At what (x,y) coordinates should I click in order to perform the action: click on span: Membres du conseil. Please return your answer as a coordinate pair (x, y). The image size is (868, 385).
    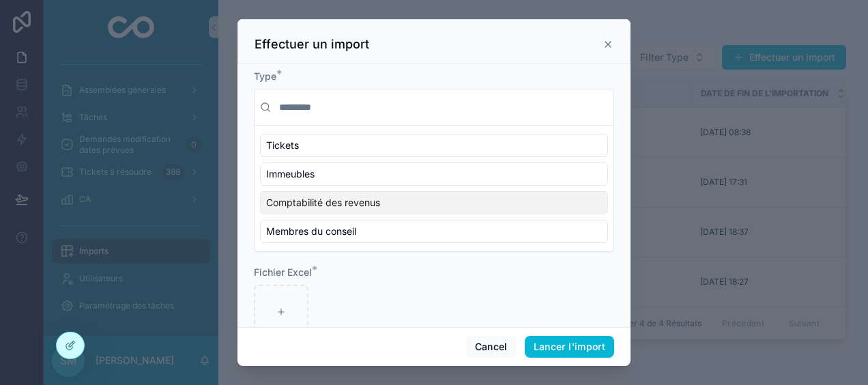
    Looking at the image, I should click on (311, 231).